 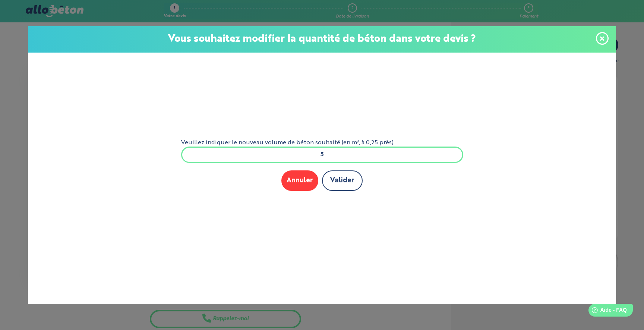 What do you see at coordinates (342, 180) in the screenshot?
I see `button: Valider` at bounding box center [342, 180].